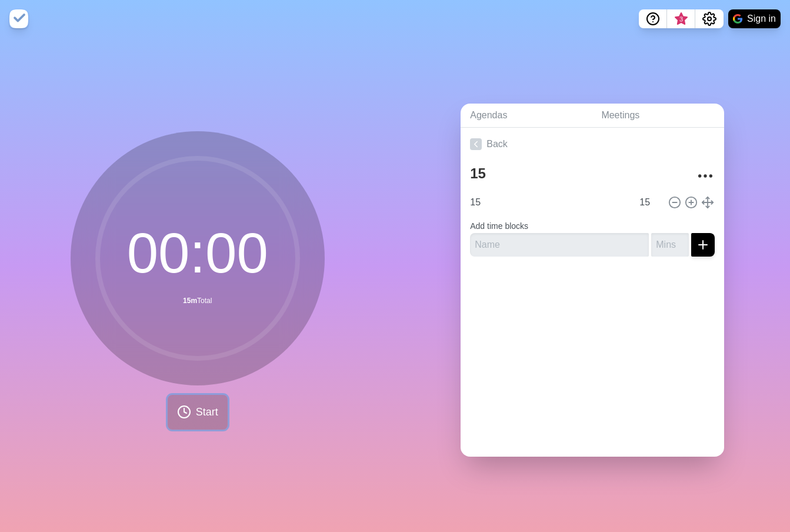 The width and height of the screenshot is (790, 532). Describe the element at coordinates (681, 19) in the screenshot. I see `span: 3` at that location.